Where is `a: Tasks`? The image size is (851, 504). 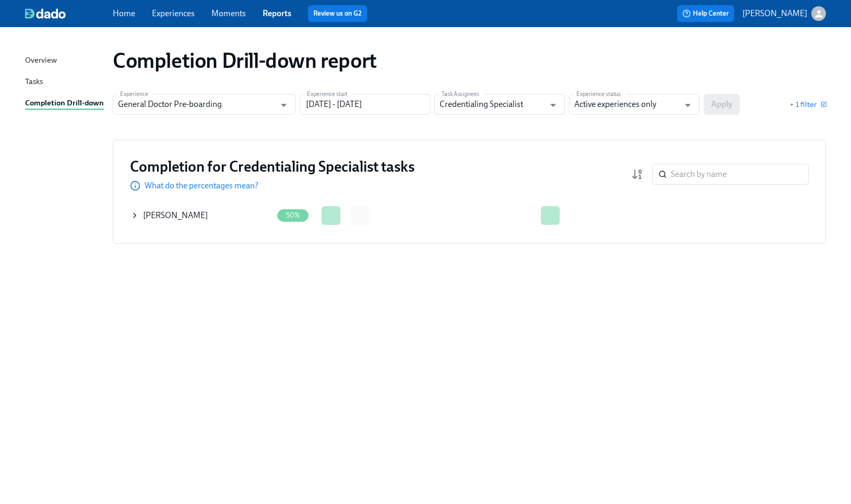
a: Tasks is located at coordinates (65, 82).